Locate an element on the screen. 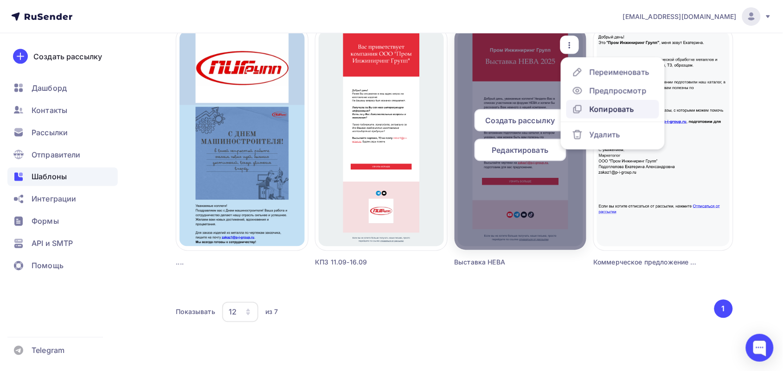  a: Формы is located at coordinates (63, 222).